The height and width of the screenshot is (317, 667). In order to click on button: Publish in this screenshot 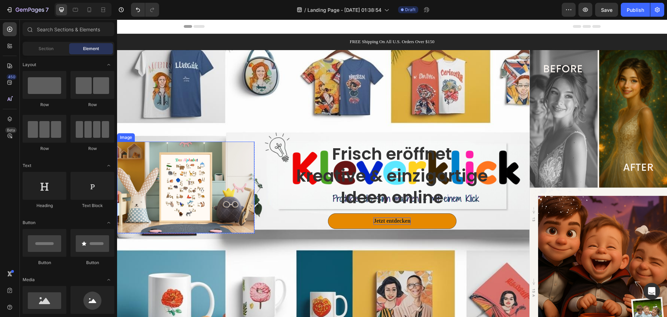, I will do `click(636, 10)`.